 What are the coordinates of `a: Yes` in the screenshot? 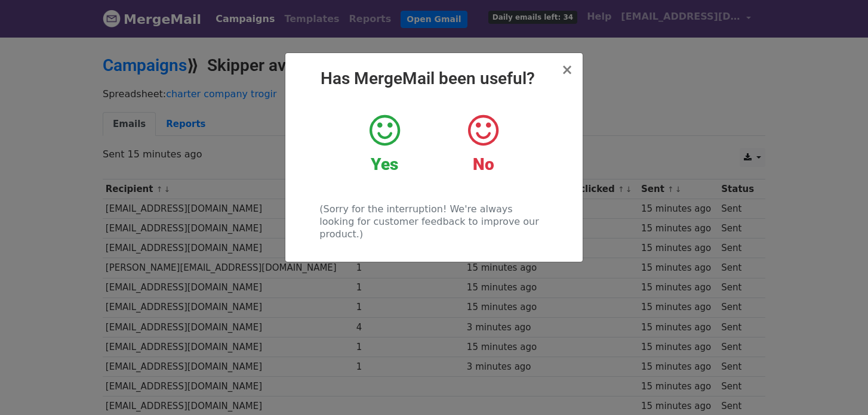 It's located at (384, 144).